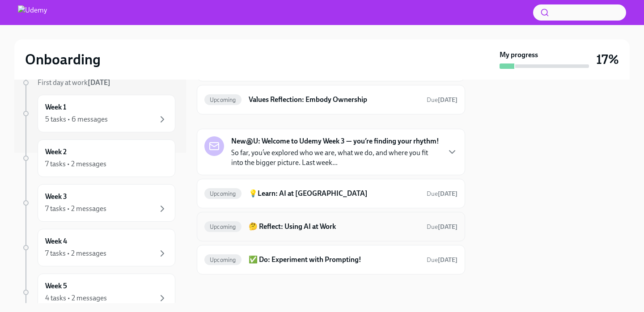 This screenshot has width=644, height=312. I want to click on a: Week 27 tasks • 2 messages, so click(99, 158).